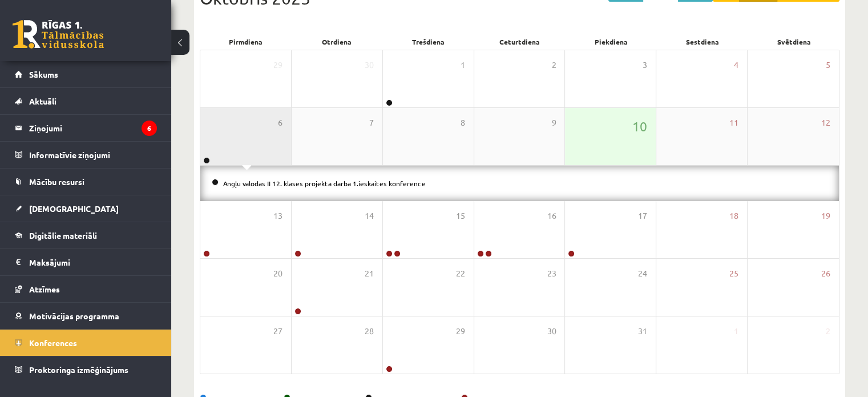 The width and height of the screenshot is (868, 397). I want to click on legend: Informatīvie ziņojumi, so click(93, 155).